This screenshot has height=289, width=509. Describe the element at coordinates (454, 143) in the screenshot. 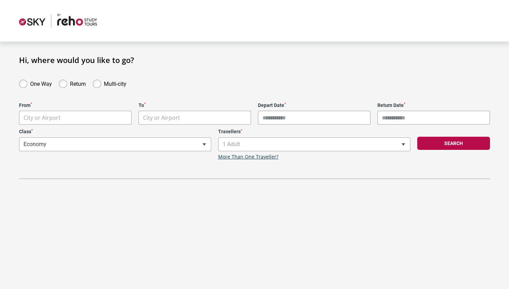

I see `button: Search` at that location.